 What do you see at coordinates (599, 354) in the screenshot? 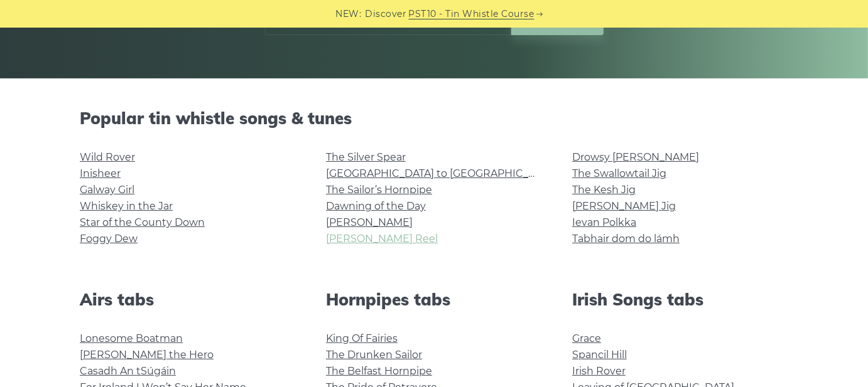
I see `a: Spancil Hill` at bounding box center [599, 354].